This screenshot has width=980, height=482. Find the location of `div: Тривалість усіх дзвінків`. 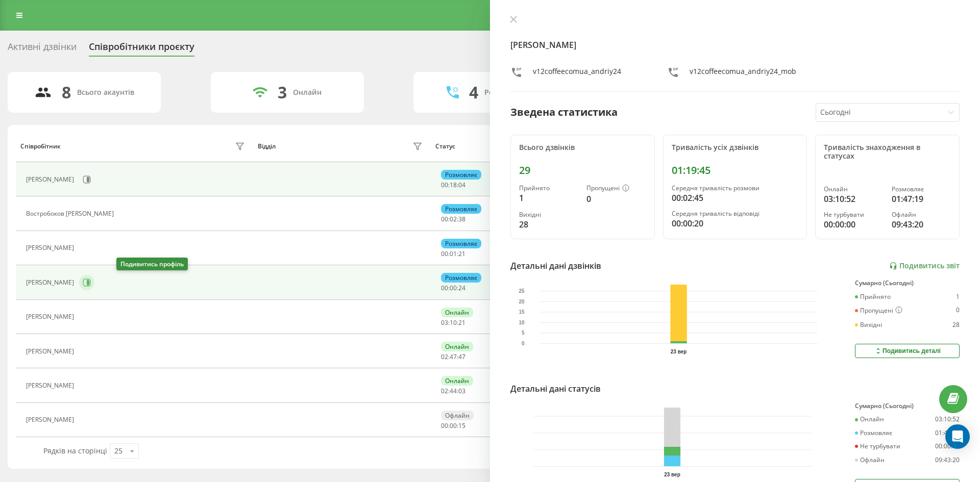

div: Тривалість усіх дзвінків is located at coordinates (735, 147).